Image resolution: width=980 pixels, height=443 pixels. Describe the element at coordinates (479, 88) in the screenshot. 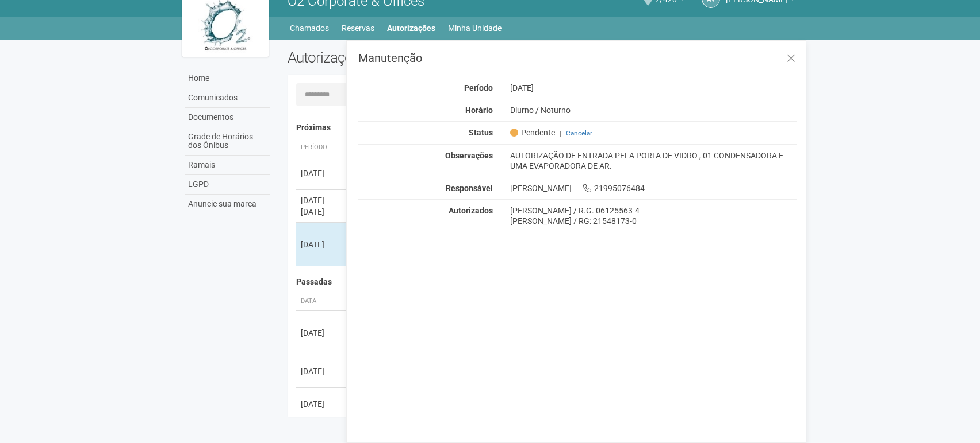

I see `strong: Período` at that location.